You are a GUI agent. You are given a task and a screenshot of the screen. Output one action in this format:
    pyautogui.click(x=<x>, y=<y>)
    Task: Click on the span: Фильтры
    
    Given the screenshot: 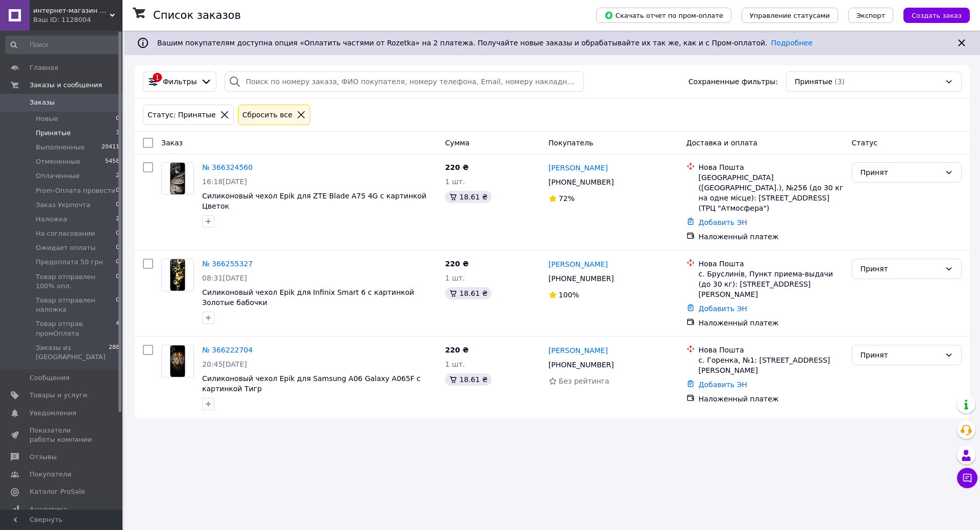 What is the action you would take?
    pyautogui.click(x=180, y=82)
    